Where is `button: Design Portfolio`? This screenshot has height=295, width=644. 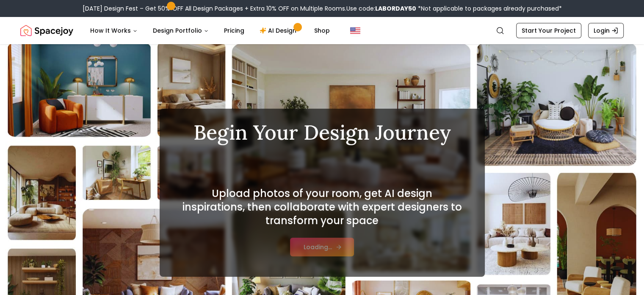 button: Design Portfolio is located at coordinates (181, 30).